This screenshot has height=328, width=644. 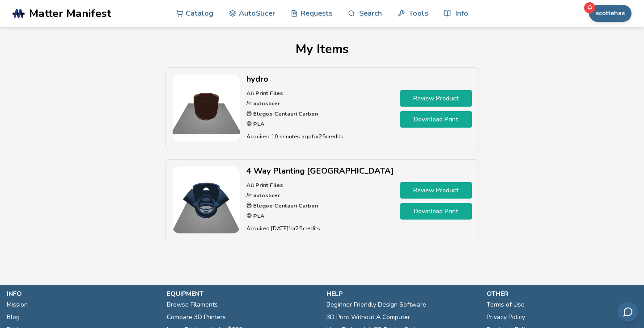 I want to click on button: Send feedback via email, so click(x=627, y=312).